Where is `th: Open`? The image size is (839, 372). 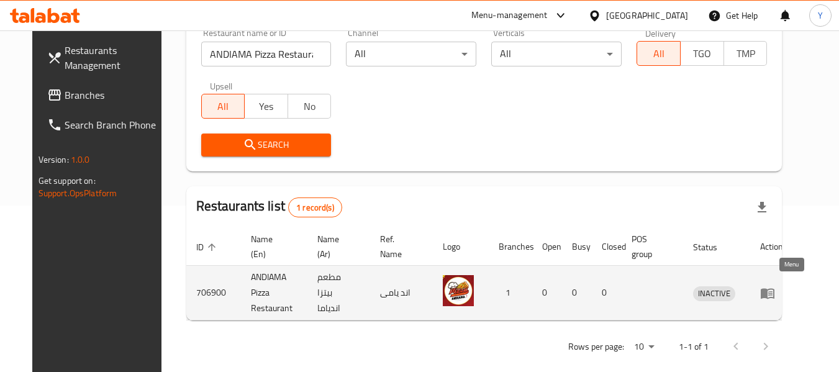
th: Open is located at coordinates (547, 247).